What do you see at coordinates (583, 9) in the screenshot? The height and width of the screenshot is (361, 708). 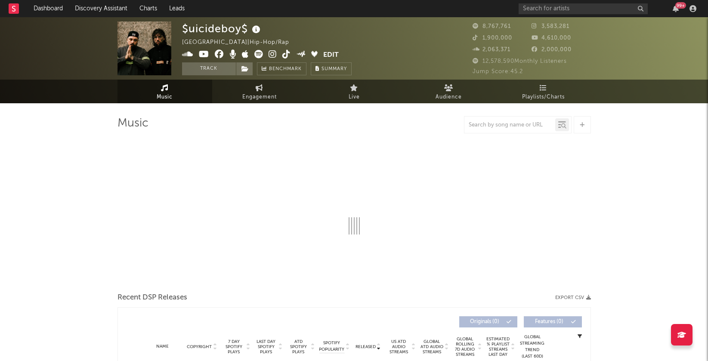 I see `input: Search for artists` at bounding box center [583, 9].